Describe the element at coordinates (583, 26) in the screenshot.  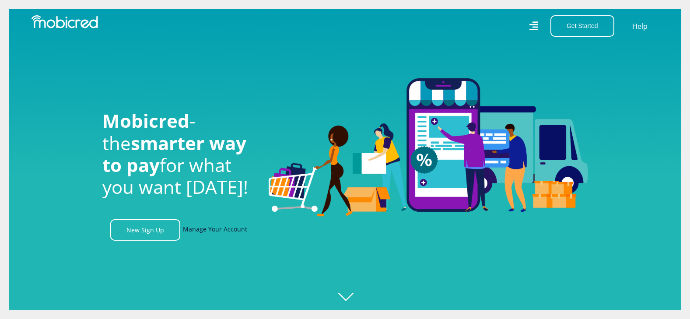
I see `button: Get Started` at that location.